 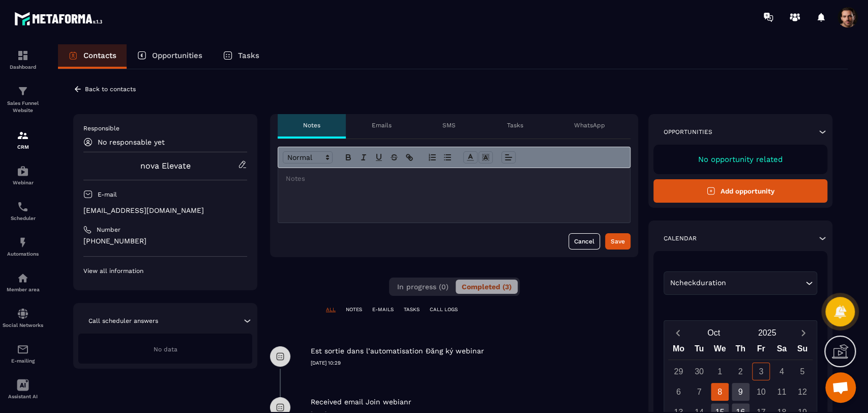 What do you see at coordinates (166, 271) in the screenshot?
I see `p: View all information` at bounding box center [166, 271].